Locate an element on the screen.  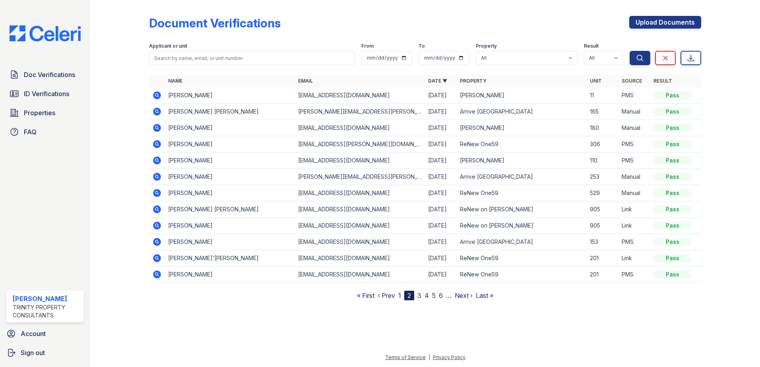
a: 6 is located at coordinates (441, 296).